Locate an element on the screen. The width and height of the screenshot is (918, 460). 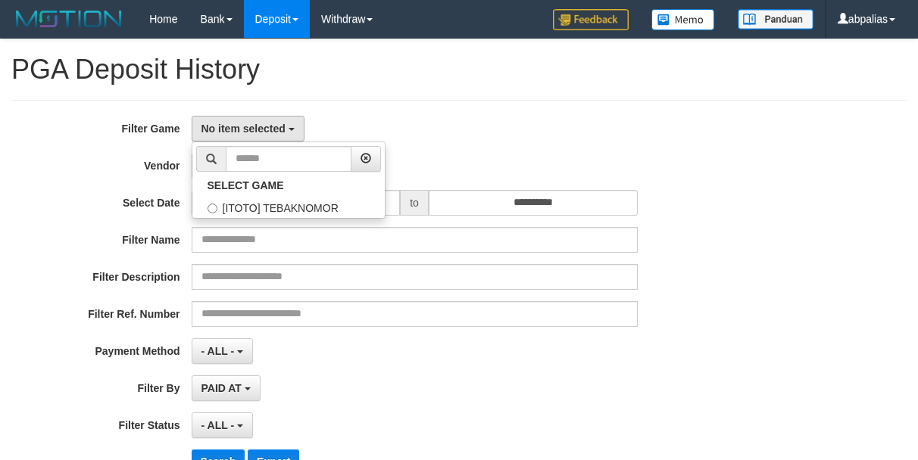
img: Button%20Memo.svg is located at coordinates (683, 20).